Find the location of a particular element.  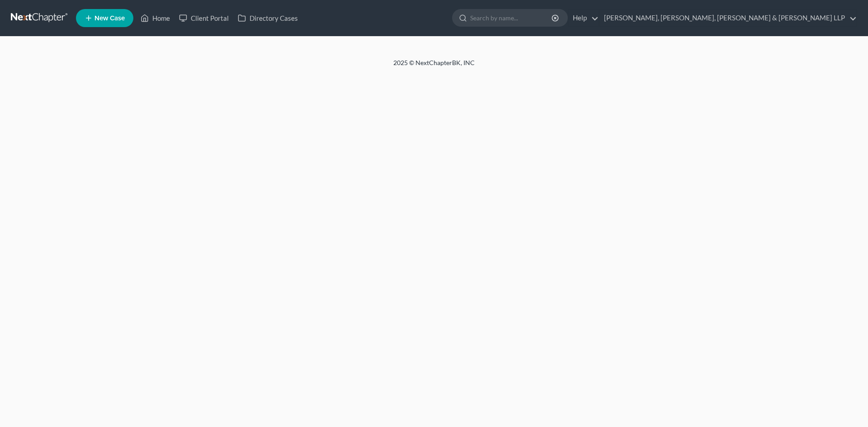

a: Directory Cases is located at coordinates (268, 18).